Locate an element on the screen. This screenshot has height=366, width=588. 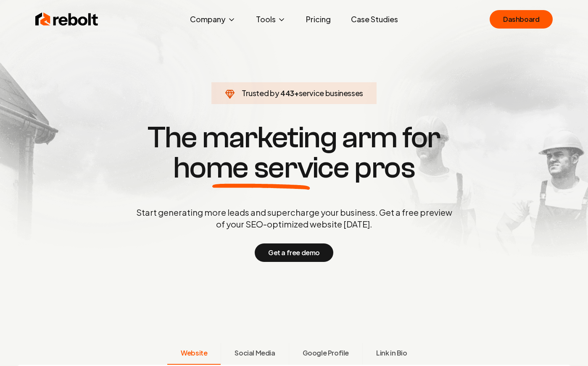
a: Pricing is located at coordinates (319, 19).